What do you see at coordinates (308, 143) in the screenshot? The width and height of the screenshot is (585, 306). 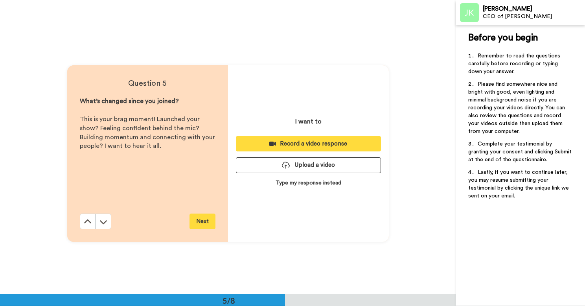 I see `button: Record a video response` at bounding box center [308, 143].